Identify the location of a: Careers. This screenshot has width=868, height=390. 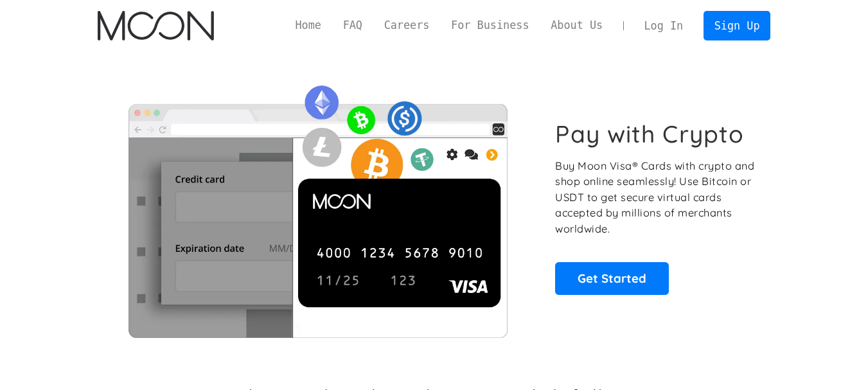
(406, 25).